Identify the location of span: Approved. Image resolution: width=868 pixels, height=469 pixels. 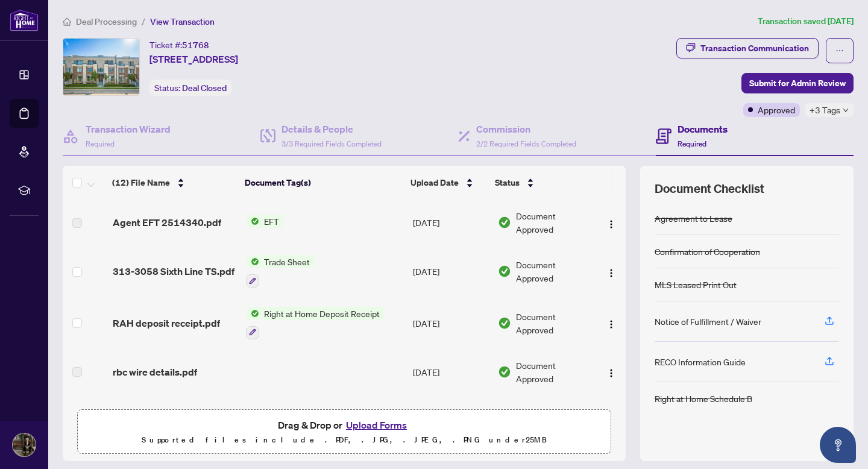
(776, 110).